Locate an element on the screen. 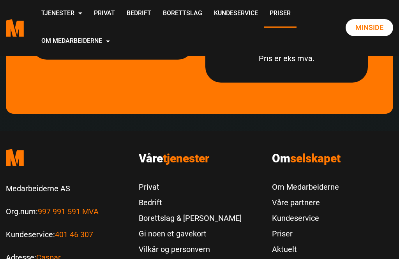 This screenshot has height=259, width=399. p: Kundeservice: is located at coordinates (66, 235).